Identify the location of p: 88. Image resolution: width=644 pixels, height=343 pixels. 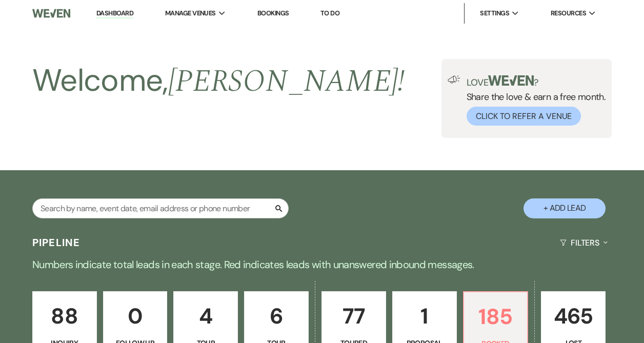
(65, 316).